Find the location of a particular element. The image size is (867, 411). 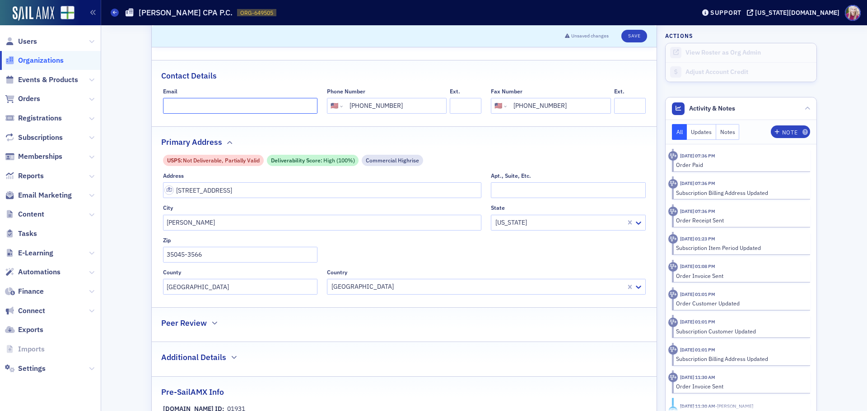

button: Notes is located at coordinates (728, 132).